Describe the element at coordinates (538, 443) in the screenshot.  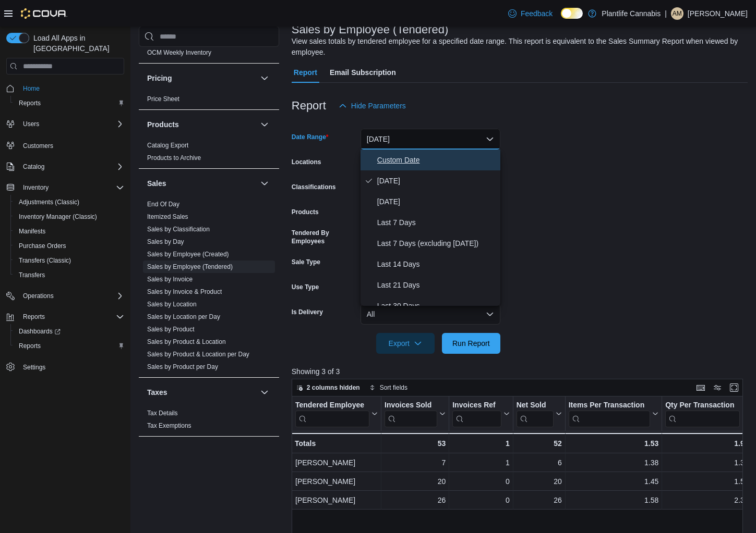
I see `div: 52` at that location.